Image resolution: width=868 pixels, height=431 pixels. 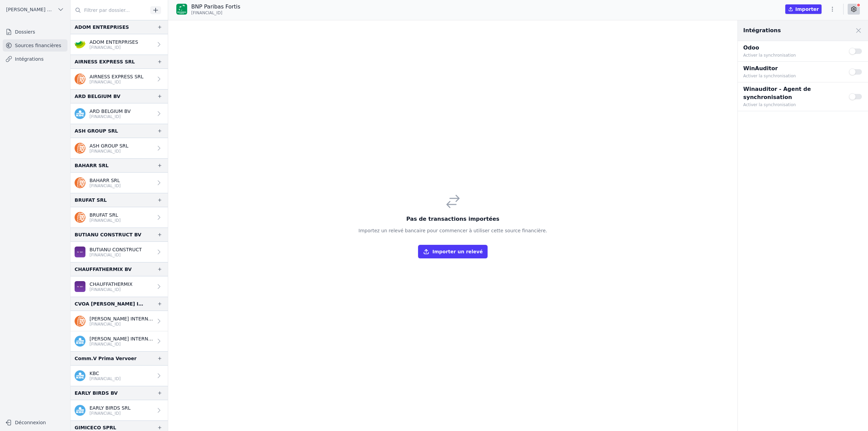 I want to click on p: BRUFAT SRL, so click(x=105, y=215).